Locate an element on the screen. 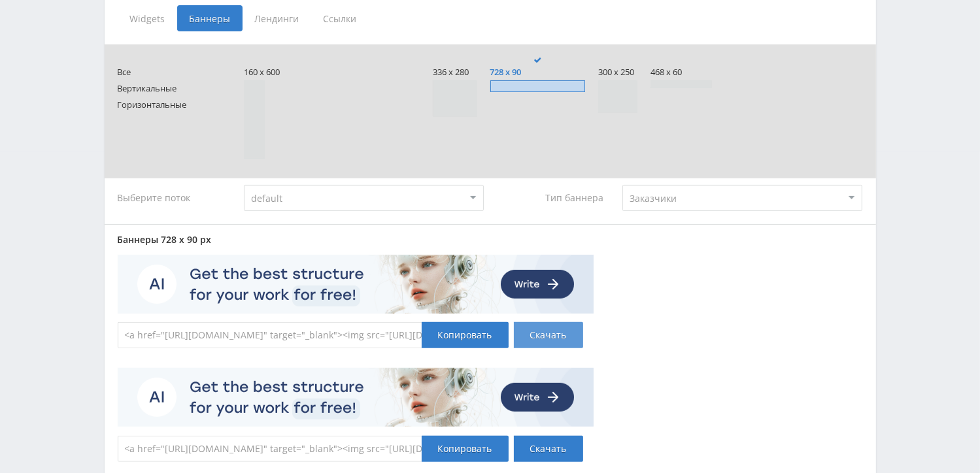 Image resolution: width=980 pixels, height=473 pixels. span: 728 x 90 is located at coordinates (538, 72).